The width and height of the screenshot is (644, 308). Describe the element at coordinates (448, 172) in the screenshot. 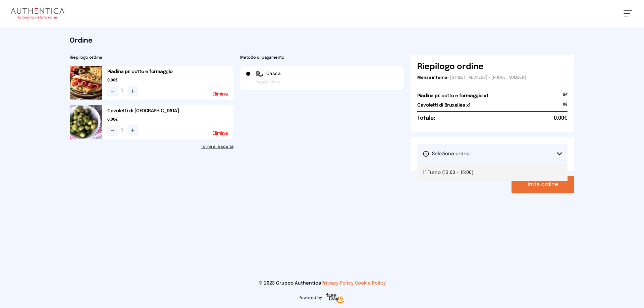

I see `span: 1° Turno (13:00 - 15:00)` at that location.